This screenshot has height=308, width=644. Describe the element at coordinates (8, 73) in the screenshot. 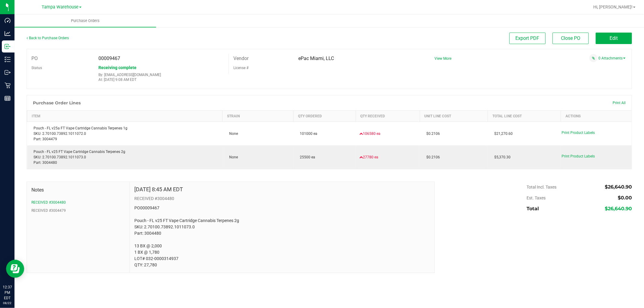

I see `inline-svg: Outbound` at that location.